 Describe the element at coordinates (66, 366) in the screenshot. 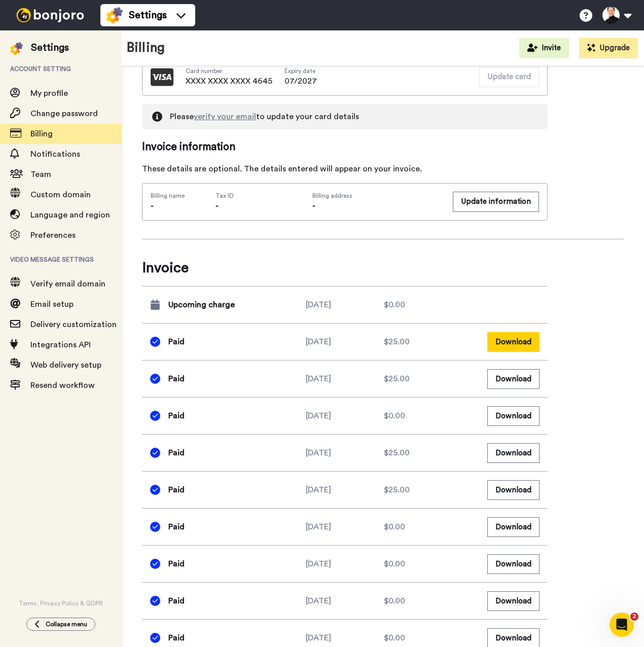

I see `span: Web delivery setup` at that location.